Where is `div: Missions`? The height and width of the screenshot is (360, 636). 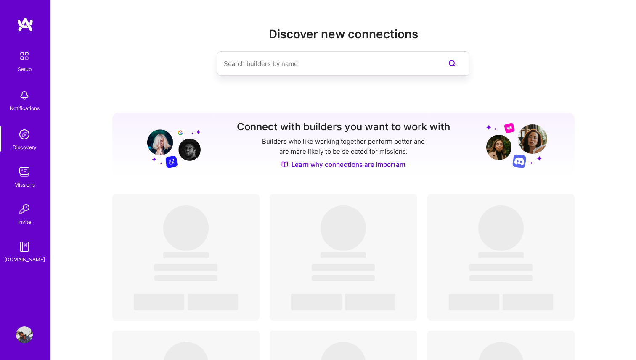
div: Missions is located at coordinates (24, 185).